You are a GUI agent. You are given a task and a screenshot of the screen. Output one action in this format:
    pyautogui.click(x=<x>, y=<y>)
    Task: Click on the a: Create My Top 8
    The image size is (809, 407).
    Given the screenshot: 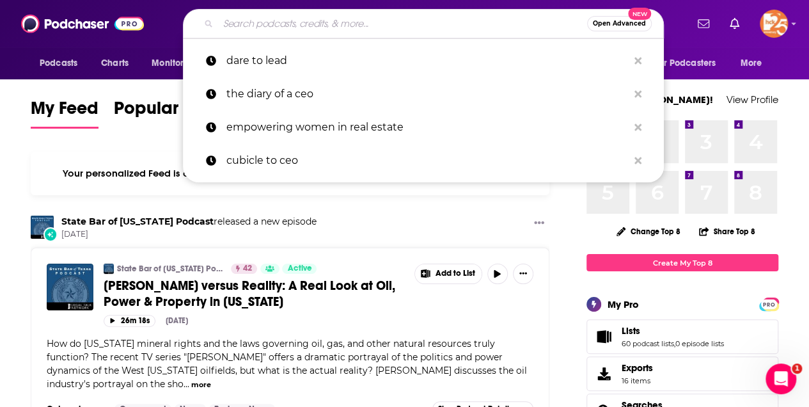 What is the action you would take?
    pyautogui.click(x=682, y=262)
    